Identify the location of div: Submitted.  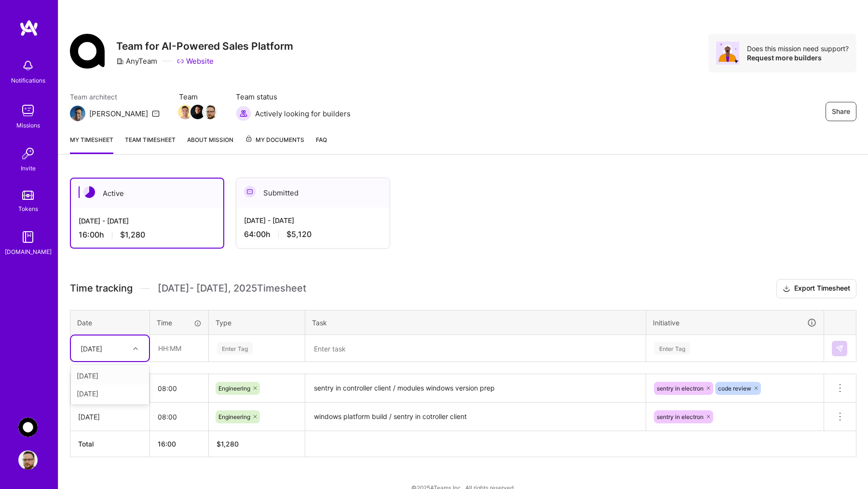
(313, 193).